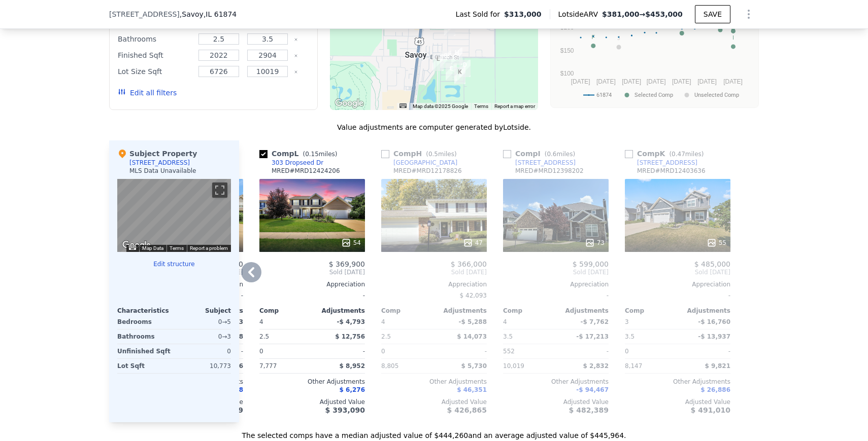 The height and width of the screenshot is (441, 868). What do you see at coordinates (471, 390) in the screenshot?
I see `span: $ 46,351` at bounding box center [471, 390].